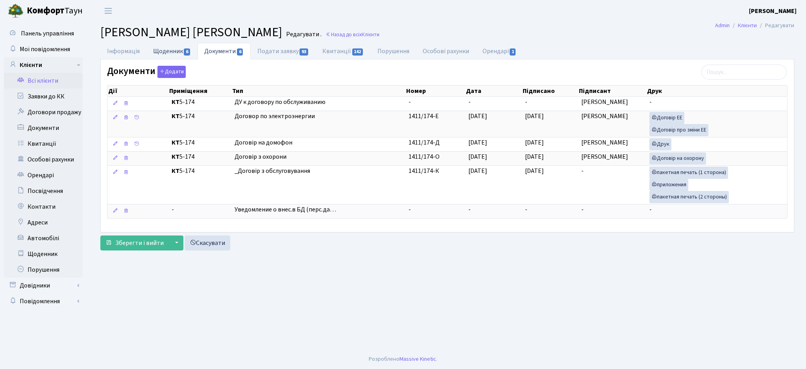 The height and width of the screenshot is (369, 806). Describe the element at coordinates (138, 91) in the screenshot. I see `th: Дії` at that location.